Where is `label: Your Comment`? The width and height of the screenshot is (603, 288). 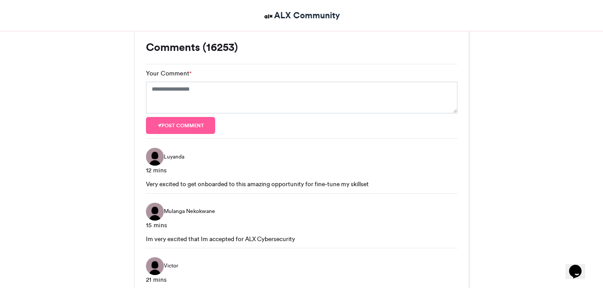
label: Your Comment is located at coordinates (169, 73).